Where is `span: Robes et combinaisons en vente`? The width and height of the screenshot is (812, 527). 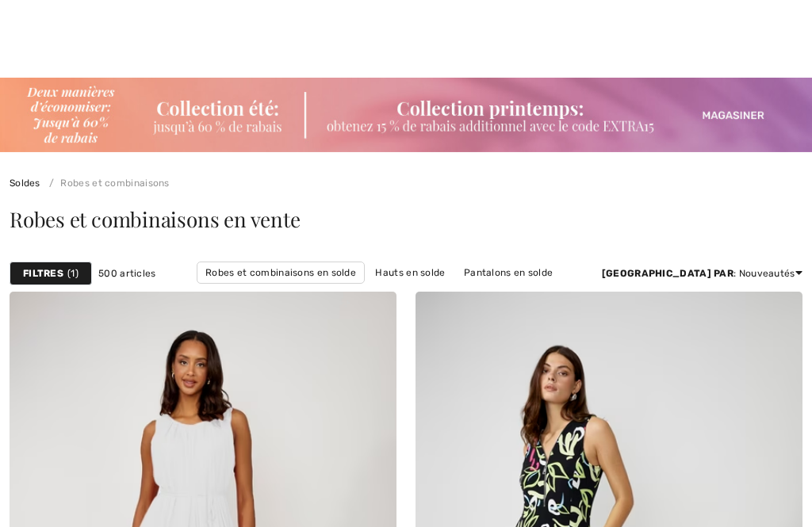
span: Robes et combinaisons en vente is located at coordinates (154, 219).